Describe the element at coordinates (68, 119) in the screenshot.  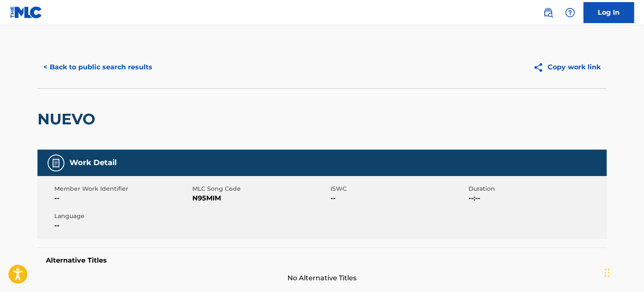
I see `h2: NUEVO` at that location.